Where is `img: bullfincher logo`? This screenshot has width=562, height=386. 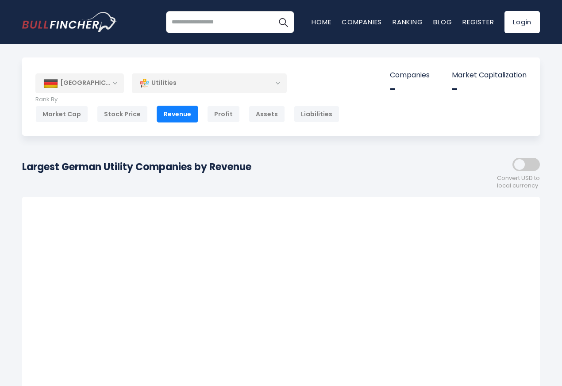
img: bullfincher logo is located at coordinates (69, 22).